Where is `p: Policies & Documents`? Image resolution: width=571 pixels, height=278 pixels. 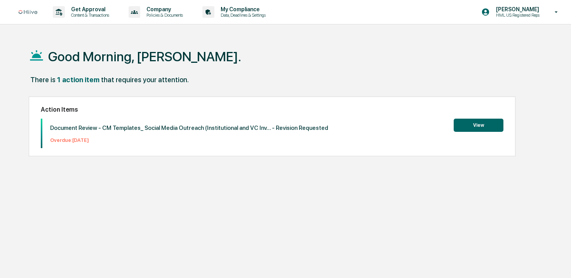
p: Policies & Documents is located at coordinates (163, 15).